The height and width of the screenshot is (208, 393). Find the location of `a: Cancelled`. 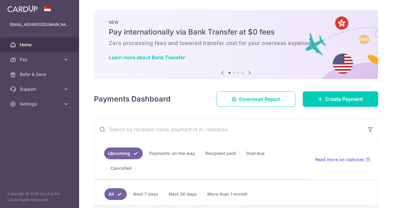

a: Cancelled is located at coordinates (121, 169).